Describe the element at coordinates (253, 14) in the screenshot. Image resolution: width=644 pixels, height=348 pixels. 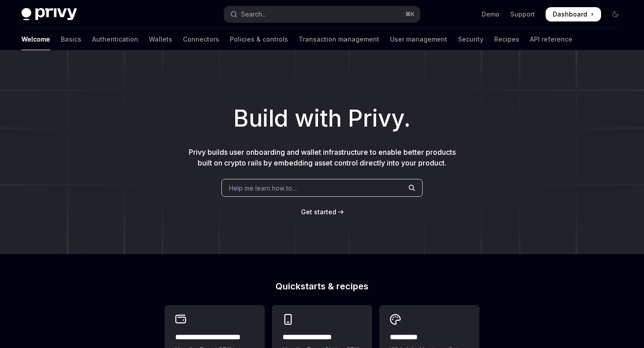
I see `div: Search...` at that location.